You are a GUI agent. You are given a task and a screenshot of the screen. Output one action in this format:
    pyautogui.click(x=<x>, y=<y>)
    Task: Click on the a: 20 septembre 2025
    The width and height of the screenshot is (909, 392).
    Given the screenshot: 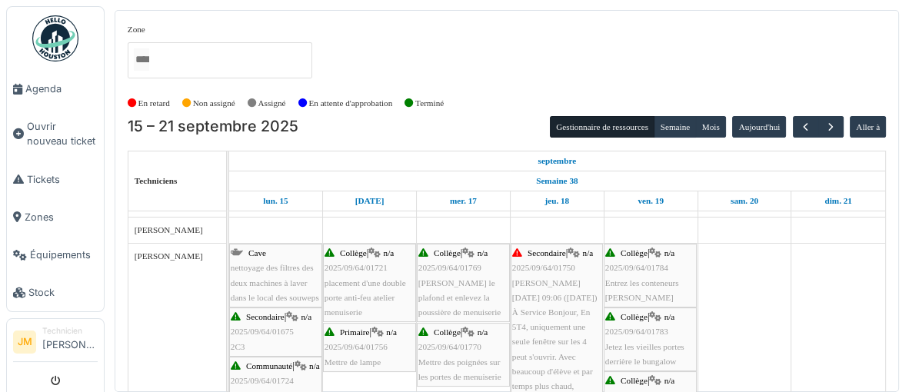 What is the action you would take?
    pyautogui.click(x=745, y=201)
    